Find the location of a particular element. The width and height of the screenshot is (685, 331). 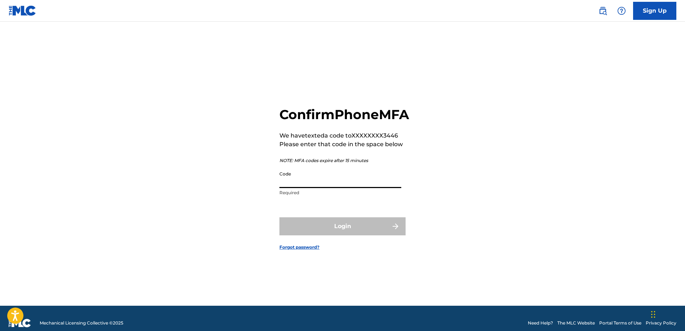

p: We have texted a code to XXXXXXXX3446 is located at coordinates (345, 136).